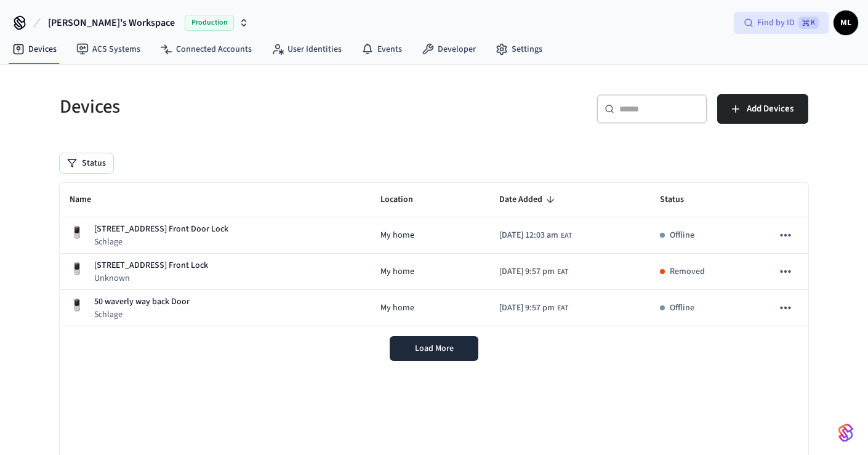 The image size is (868, 455). I want to click on p: Unknown, so click(150, 278).